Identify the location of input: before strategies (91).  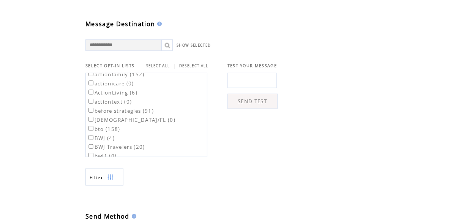
(91, 110).